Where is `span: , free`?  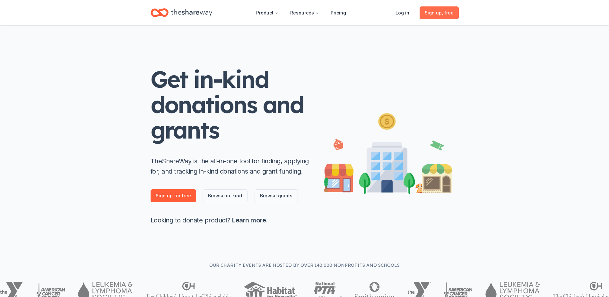 span: , free is located at coordinates (448, 13).